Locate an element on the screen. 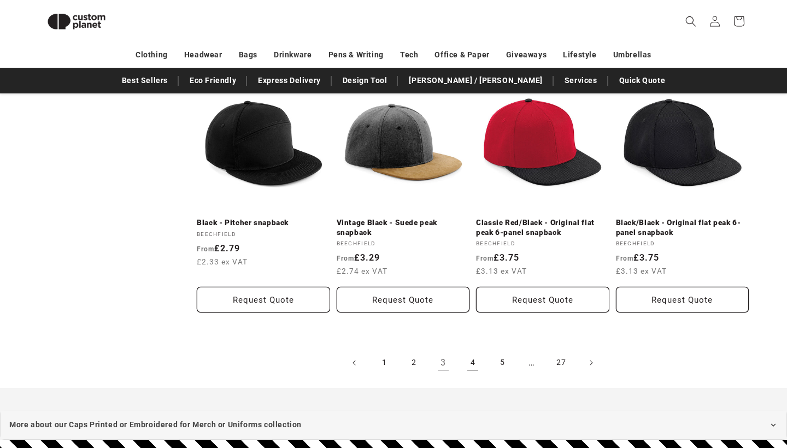  a: Drinkware is located at coordinates (292, 55).